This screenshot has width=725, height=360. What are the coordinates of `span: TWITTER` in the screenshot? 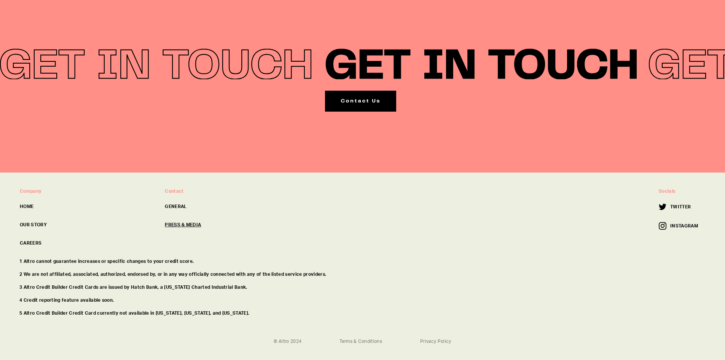 It's located at (681, 207).